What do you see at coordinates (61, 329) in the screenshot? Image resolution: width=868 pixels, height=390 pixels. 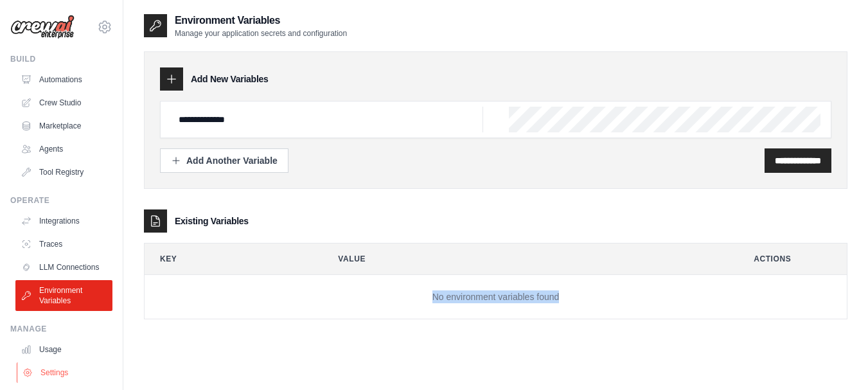 I see `div: Manage` at bounding box center [61, 329].